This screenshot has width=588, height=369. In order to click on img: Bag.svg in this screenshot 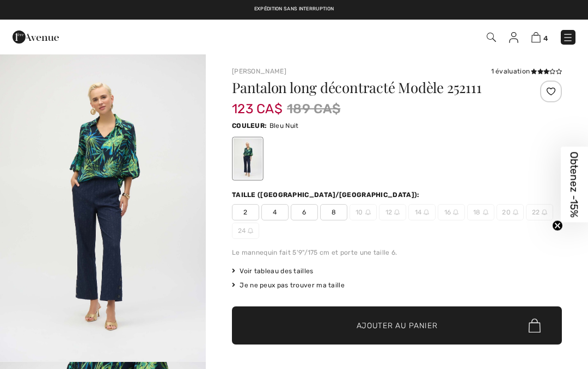, I will do `click(535, 326)`.